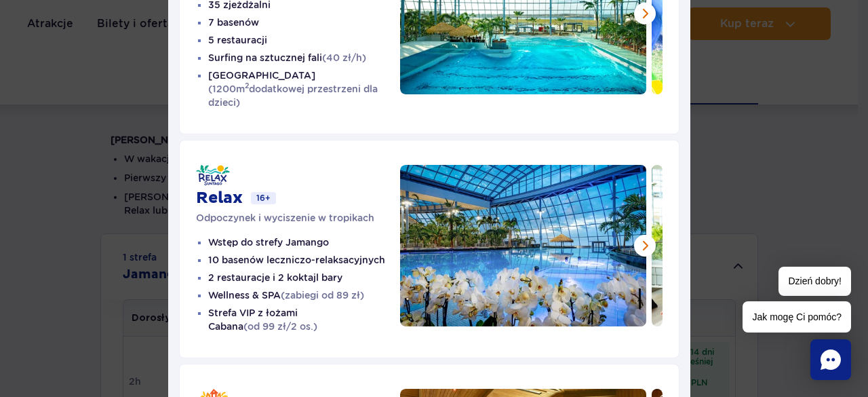 This screenshot has height=397, width=868. I want to click on li: 7 basenów, so click(304, 22).